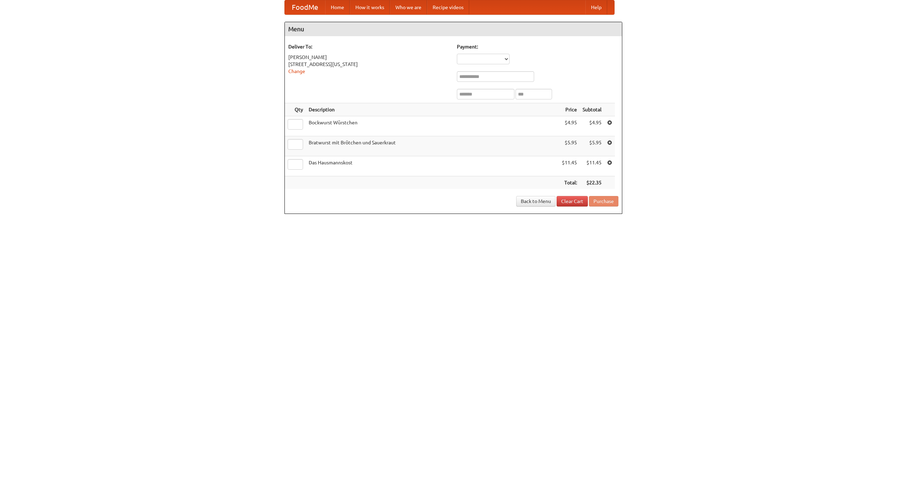 This screenshot has height=497, width=899. What do you see at coordinates (432, 126) in the screenshot?
I see `td: Bockwurst Würstchen` at bounding box center [432, 126].